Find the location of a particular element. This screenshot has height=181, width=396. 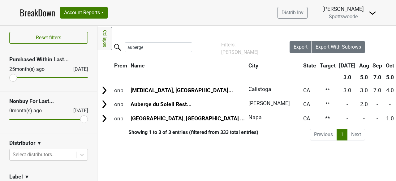

div: 25 month(s) ago is located at coordinates (34, 69).